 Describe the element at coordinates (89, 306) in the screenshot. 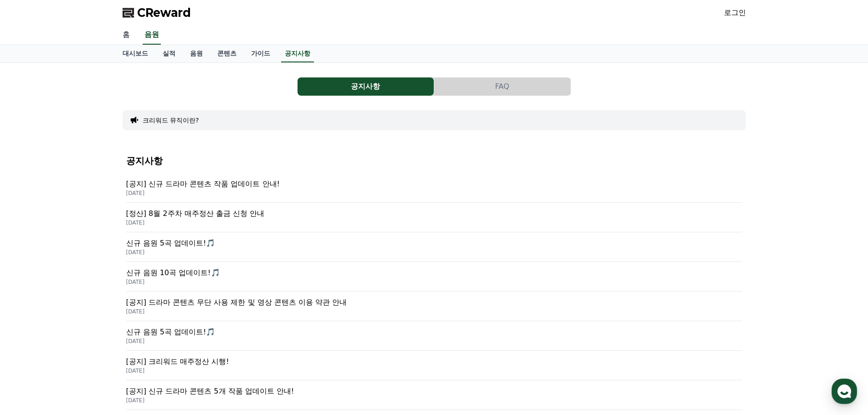

I see `span: 대화` at that location.